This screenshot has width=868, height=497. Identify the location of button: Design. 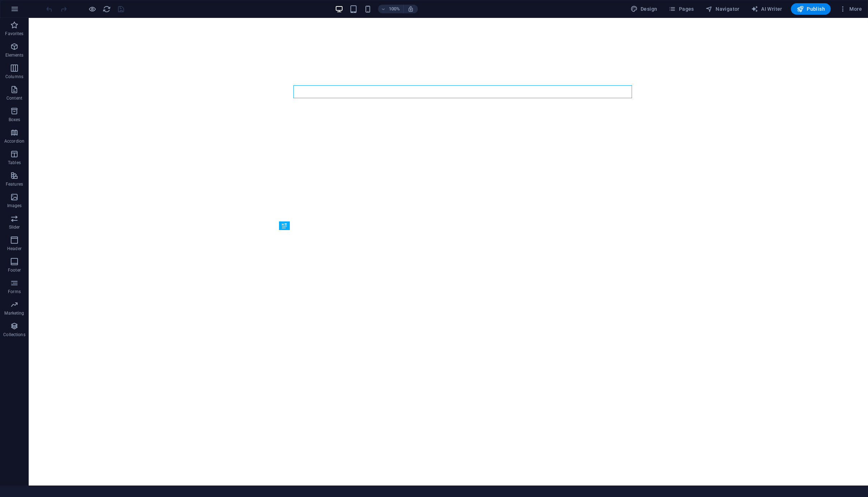
(644, 9).